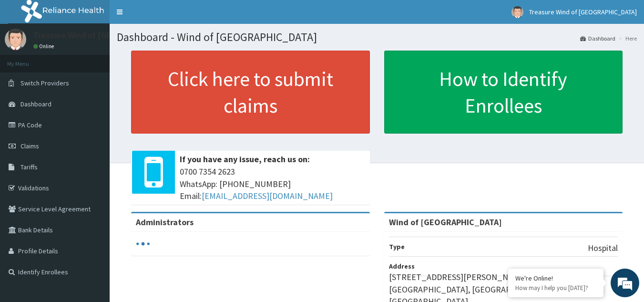 The width and height of the screenshot is (644, 302). Describe the element at coordinates (555, 278) in the screenshot. I see `div: We're Online!` at that location.